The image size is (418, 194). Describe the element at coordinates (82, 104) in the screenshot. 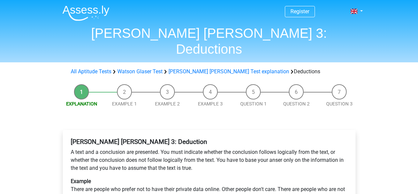

I see `a: Explanation` at that location.